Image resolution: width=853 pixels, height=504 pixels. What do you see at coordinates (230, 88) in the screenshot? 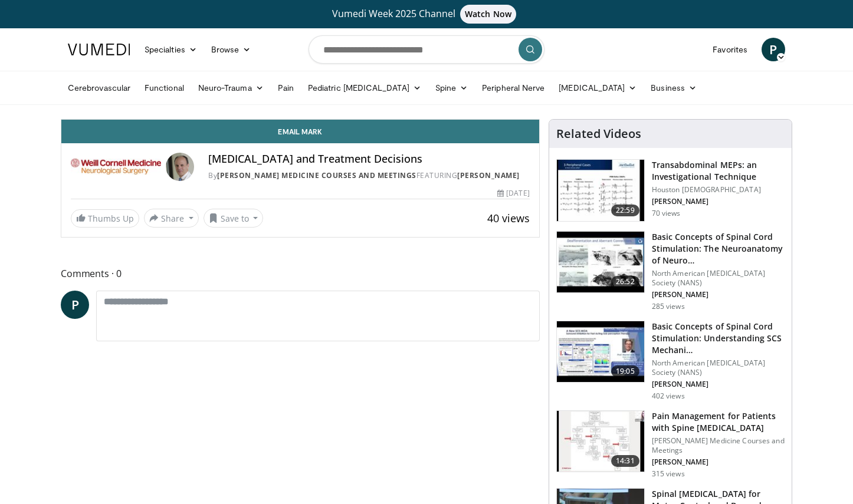
I see `a: Neuro-Trauma` at bounding box center [230, 88].